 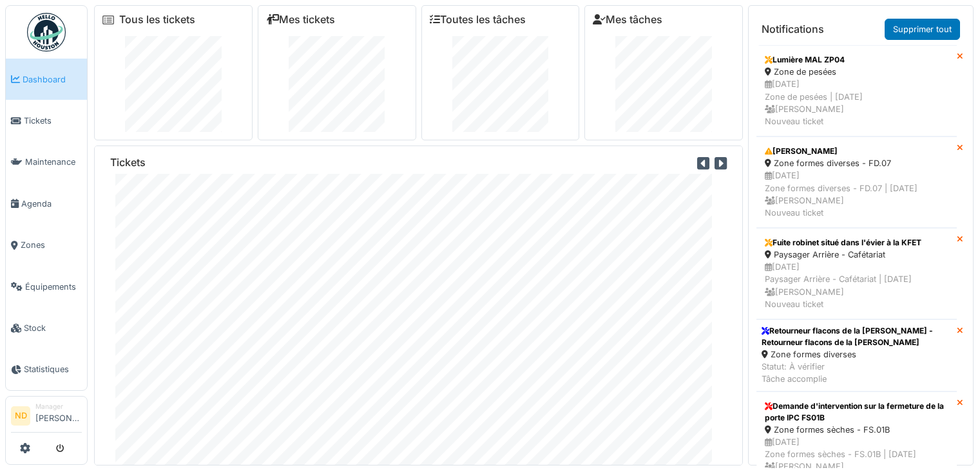 I want to click on a: Zones, so click(x=47, y=245).